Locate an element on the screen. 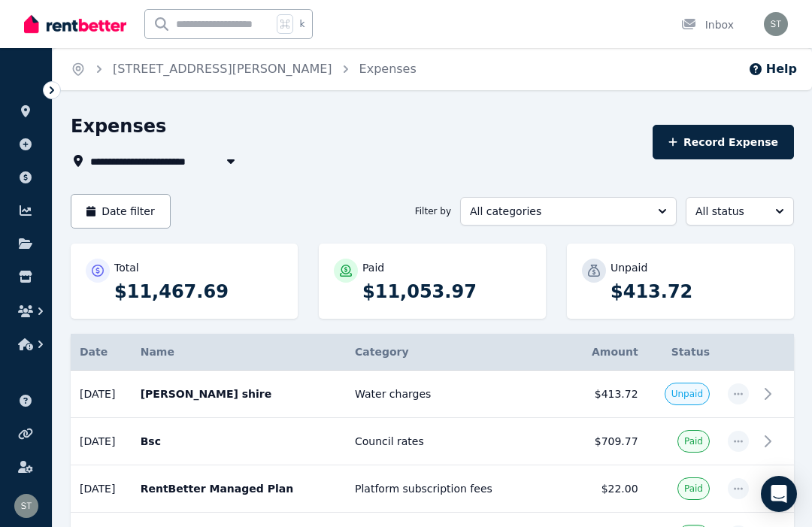  td: Platform subscription fees is located at coordinates (455, 488).